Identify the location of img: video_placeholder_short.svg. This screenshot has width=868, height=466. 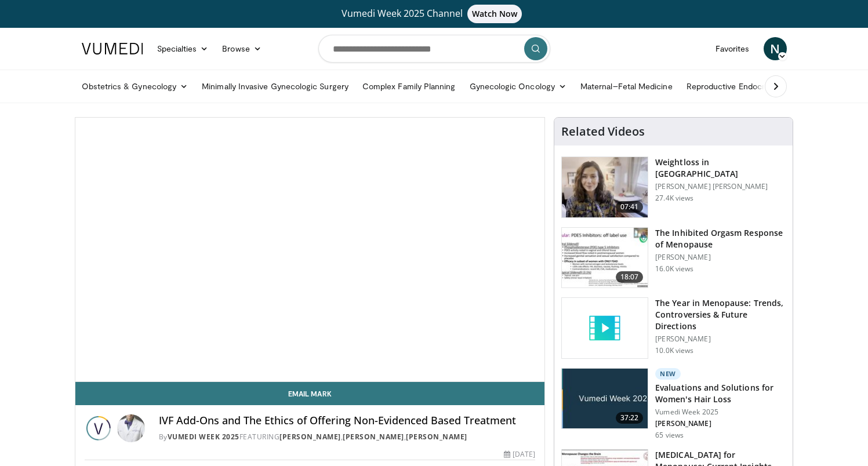
(605, 328).